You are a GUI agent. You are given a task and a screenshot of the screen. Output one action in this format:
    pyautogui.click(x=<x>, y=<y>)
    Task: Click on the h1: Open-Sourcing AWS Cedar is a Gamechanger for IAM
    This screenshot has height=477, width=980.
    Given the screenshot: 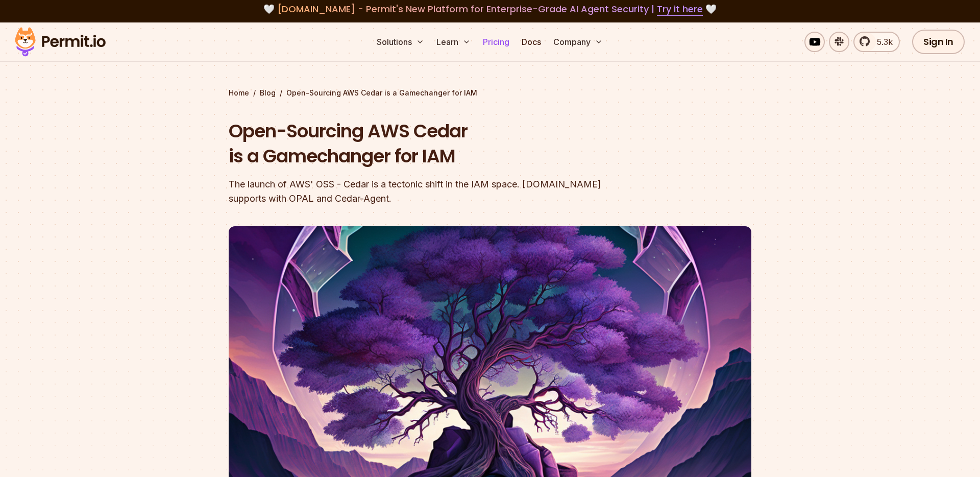 What is the action you would take?
    pyautogui.click(x=425, y=143)
    